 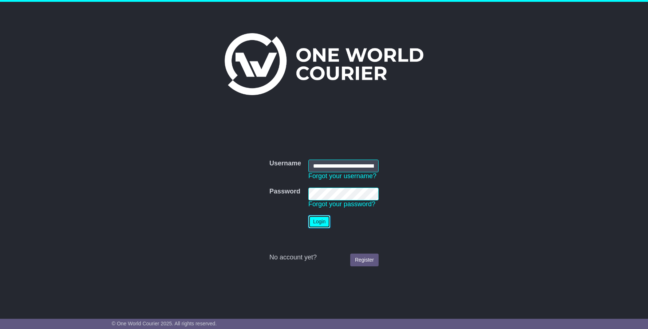 What do you see at coordinates (164, 323) in the screenshot?
I see `span: © One World Courier 2025. All rights reserved.` at bounding box center [164, 323].